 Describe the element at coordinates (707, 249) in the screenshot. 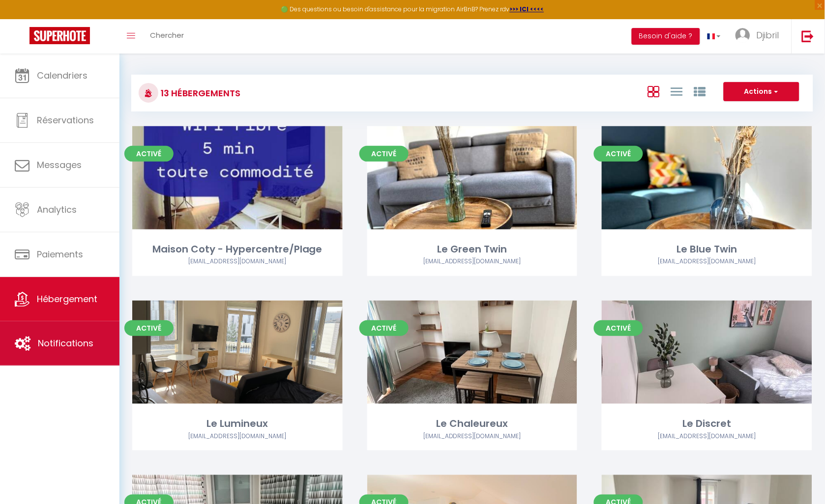

I see `div: Le Blue Twin` at that location.